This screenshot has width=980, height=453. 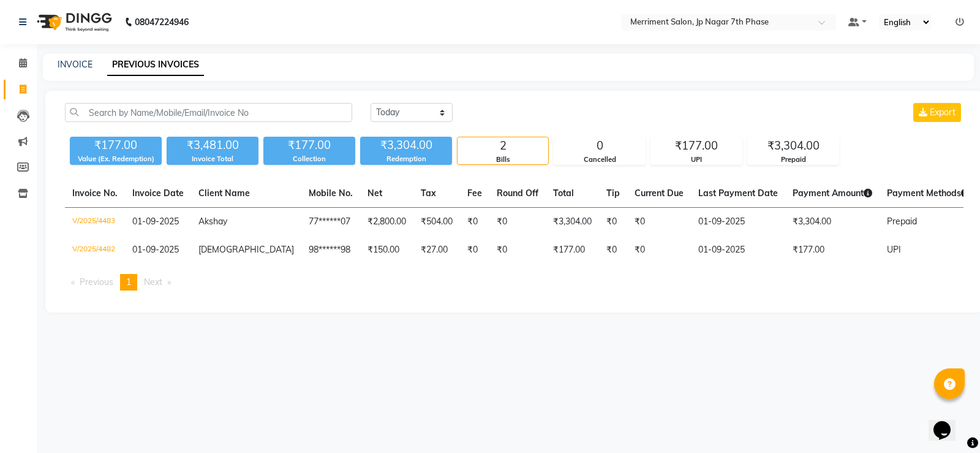 I want to click on input: Search by Name/Mobile/Email/Invoice No, so click(x=209, y=112).